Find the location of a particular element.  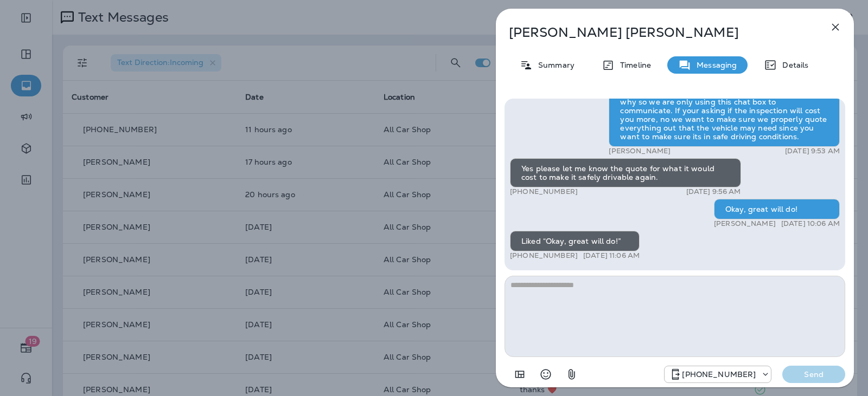

div: Yes we have some communication issues with your phone number with our other applications, don't k... is located at coordinates (724, 110).